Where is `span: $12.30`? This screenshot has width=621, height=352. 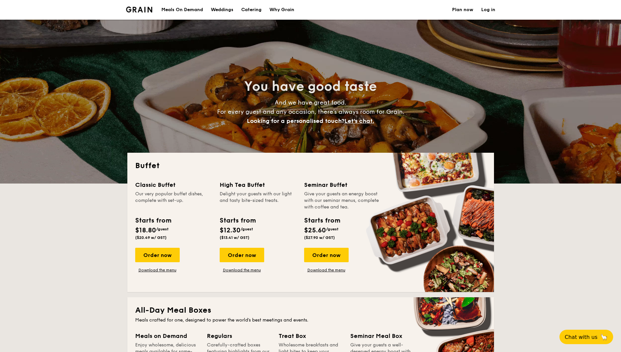 span: $12.30 is located at coordinates (230, 230).